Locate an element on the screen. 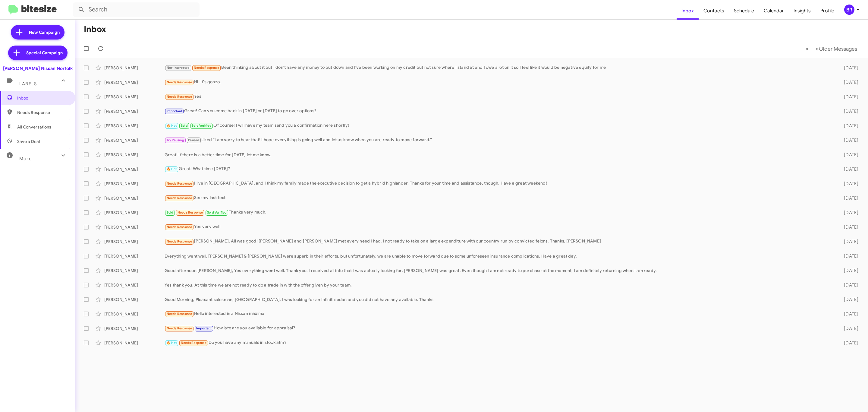 This screenshot has width=868, height=412. span: Labels is located at coordinates (28, 84).